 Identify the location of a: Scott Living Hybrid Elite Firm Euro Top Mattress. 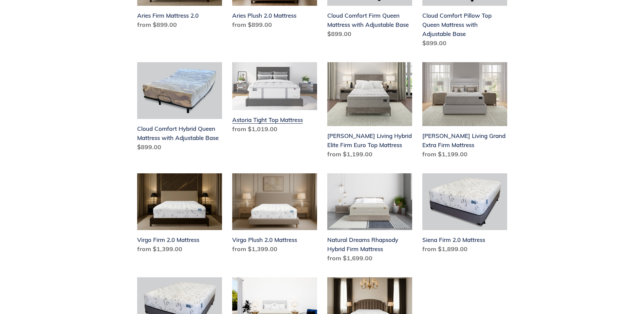
(370, 112).